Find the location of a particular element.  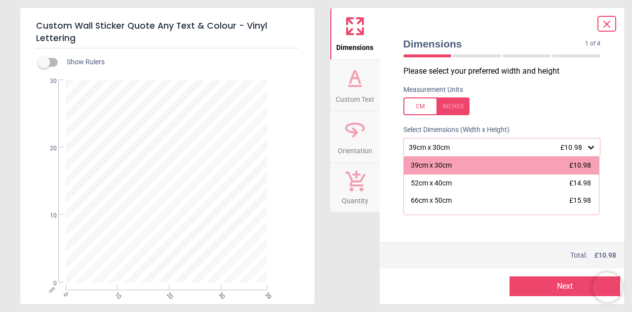

span: 30 is located at coordinates (47, 81).